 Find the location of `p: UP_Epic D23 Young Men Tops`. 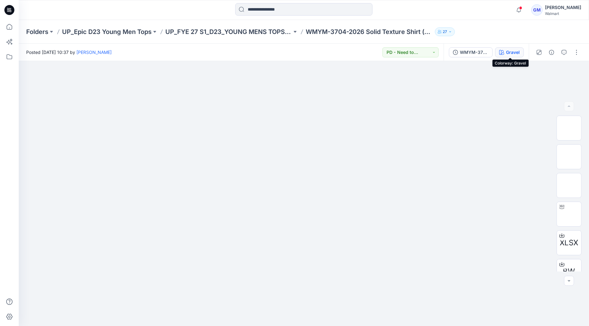

p: UP_Epic D23 Young Men Tops is located at coordinates (107, 32).